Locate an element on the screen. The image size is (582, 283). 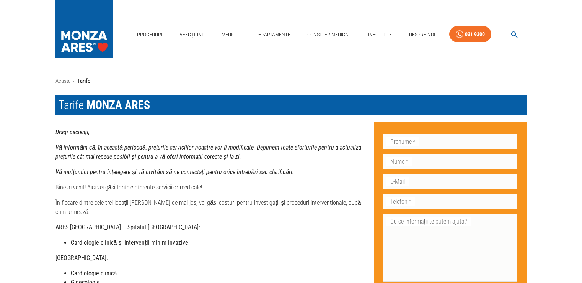
p: Bine ai venit! Aici vei găsi tarifele aferente serviciilor medicale! is located at coordinates (212, 187).